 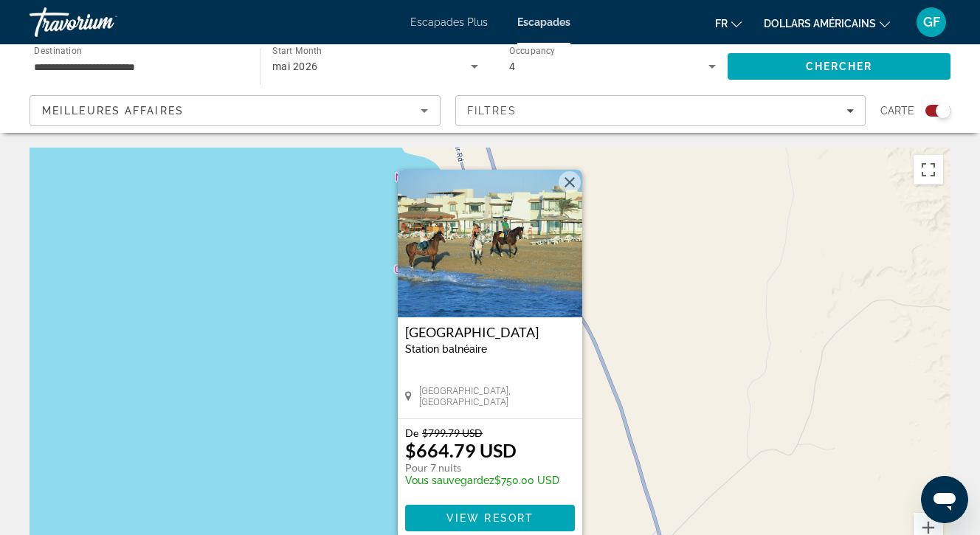 I want to click on span: De, so click(x=412, y=432).